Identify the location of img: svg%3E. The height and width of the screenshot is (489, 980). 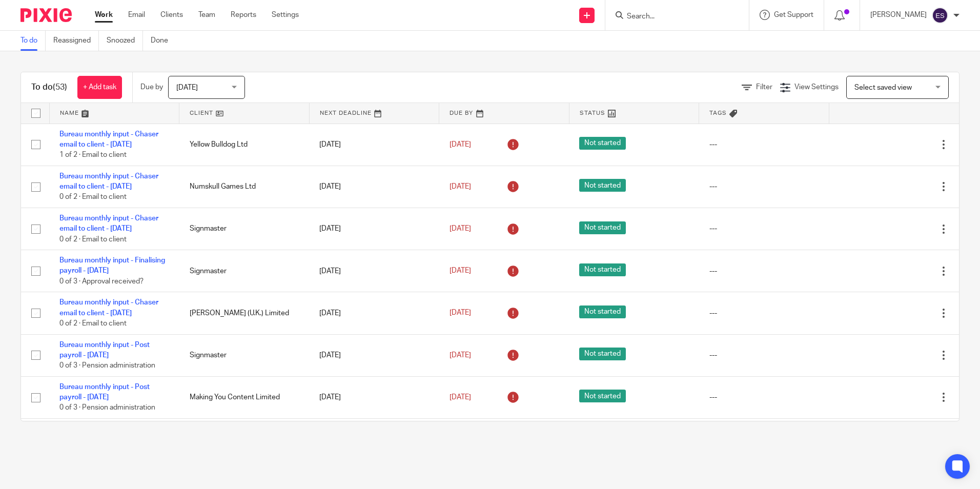
(940, 16).